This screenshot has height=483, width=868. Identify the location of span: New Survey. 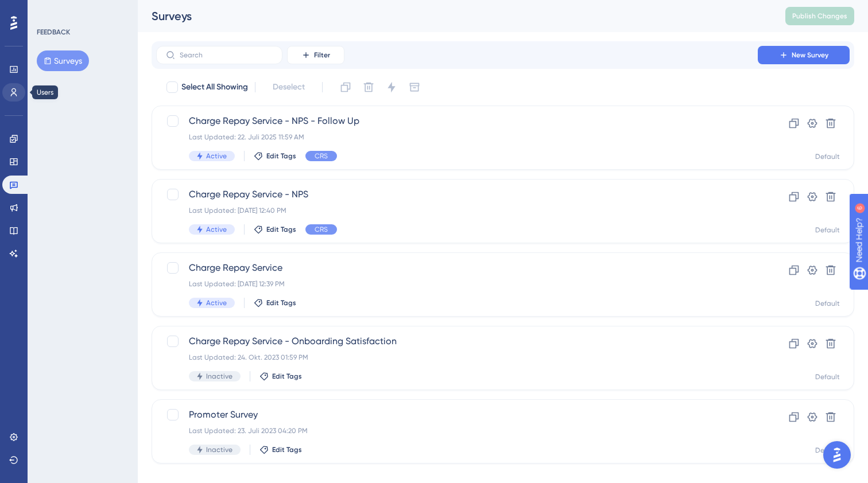
(810, 55).